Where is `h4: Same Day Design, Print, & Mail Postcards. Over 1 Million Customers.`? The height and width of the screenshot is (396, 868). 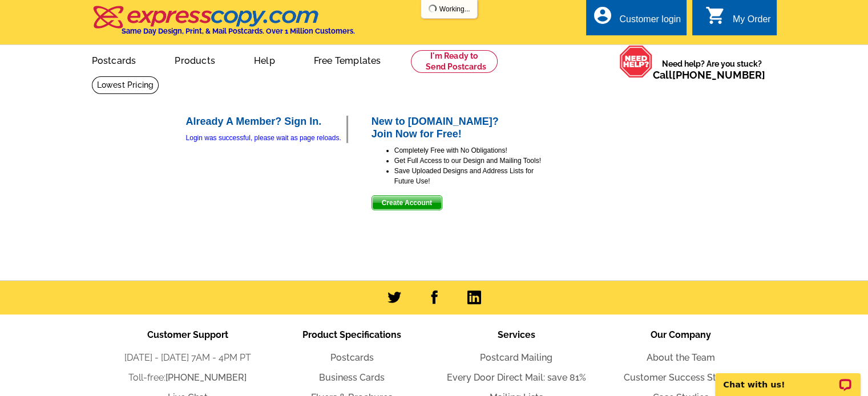
h4: Same Day Design, Print, & Mail Postcards. Over 1 Million Customers. is located at coordinates (238, 31).